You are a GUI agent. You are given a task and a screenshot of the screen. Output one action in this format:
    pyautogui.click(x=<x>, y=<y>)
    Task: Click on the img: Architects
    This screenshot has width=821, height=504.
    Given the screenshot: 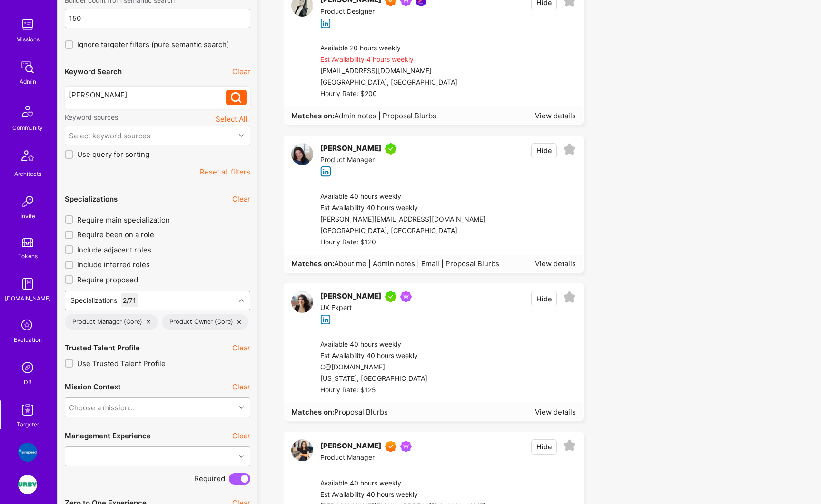 What is the action you would take?
    pyautogui.click(x=28, y=157)
    